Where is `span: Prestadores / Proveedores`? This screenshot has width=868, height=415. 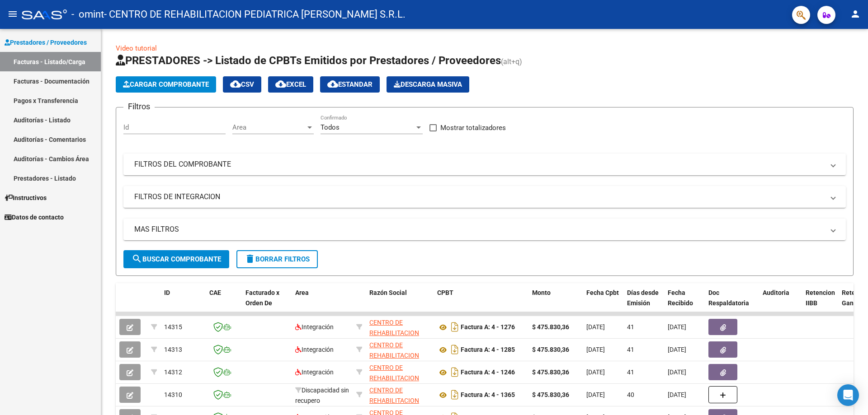
span: Prestadores / Proveedores is located at coordinates (46, 43).